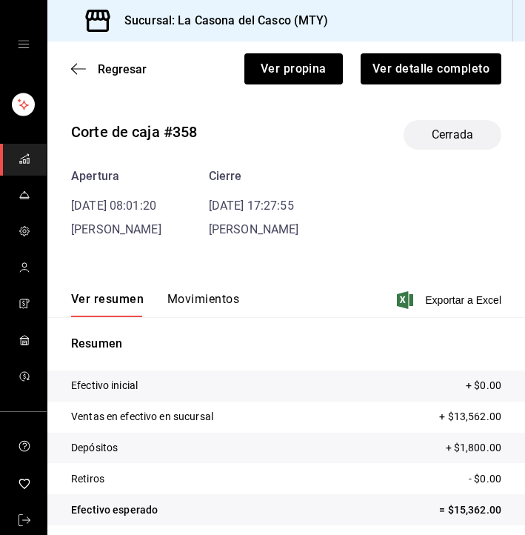 This screenshot has width=525, height=535. What do you see at coordinates (453, 135) in the screenshot?
I see `span: Cerrada` at bounding box center [453, 135].